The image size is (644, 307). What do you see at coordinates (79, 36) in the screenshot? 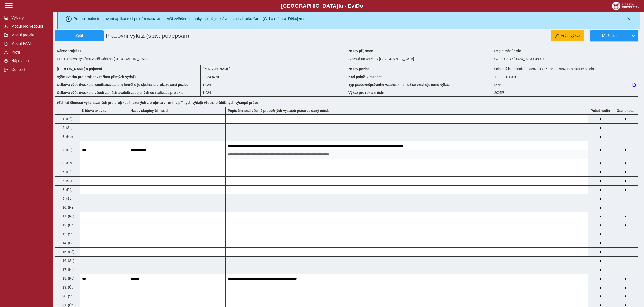
I see `span: Zpět` at bounding box center [79, 36].